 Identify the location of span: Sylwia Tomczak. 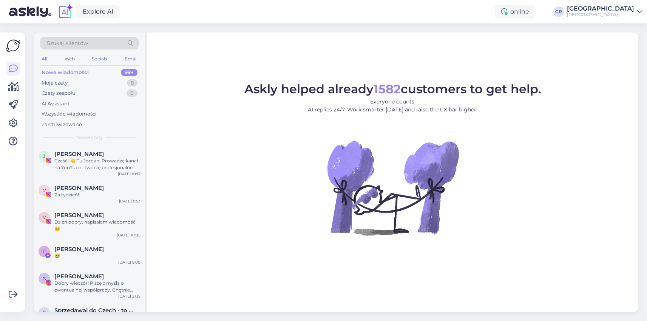
(79, 277).